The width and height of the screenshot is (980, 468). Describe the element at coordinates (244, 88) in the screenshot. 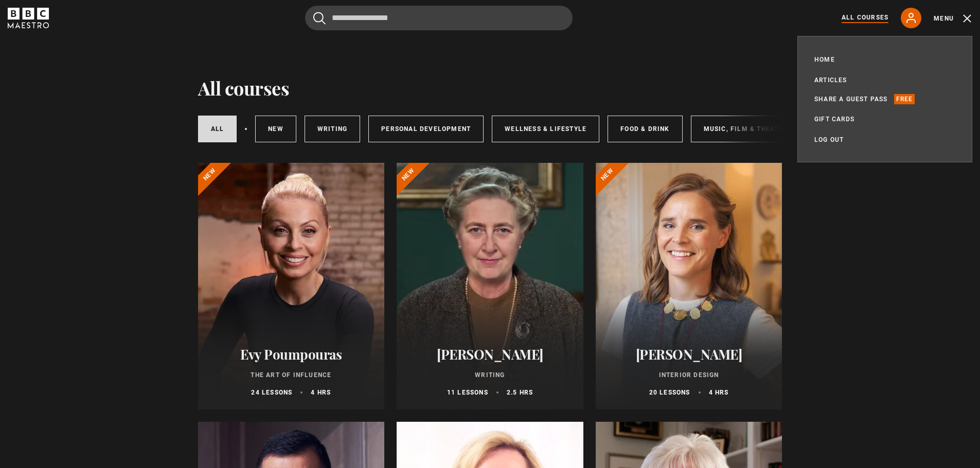

I see `h1: All courses` at that location.